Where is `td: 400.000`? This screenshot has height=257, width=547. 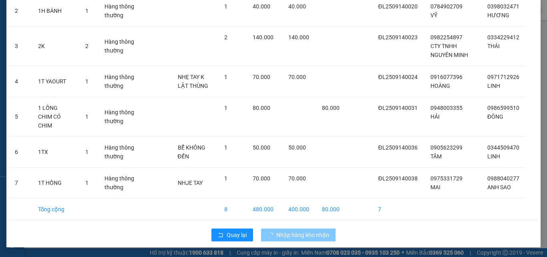
td: 400.000 is located at coordinates (299, 209).